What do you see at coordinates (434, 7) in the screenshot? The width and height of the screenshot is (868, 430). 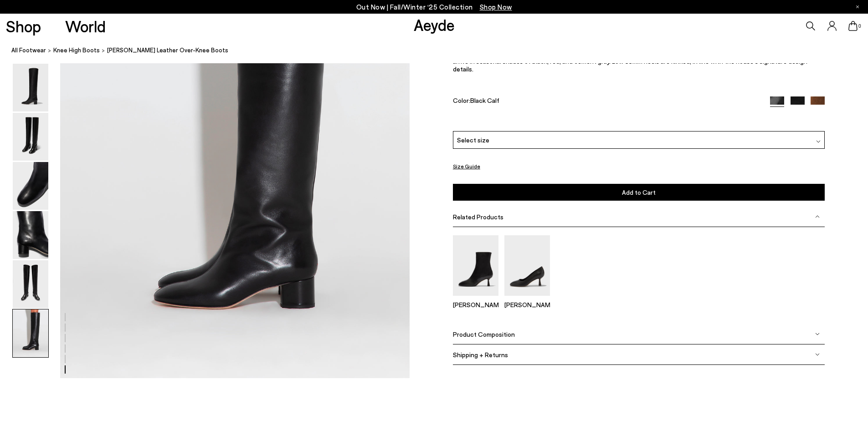 I see `p: Out Now | Fall/Winter ‘25 Collection` at bounding box center [434, 7].